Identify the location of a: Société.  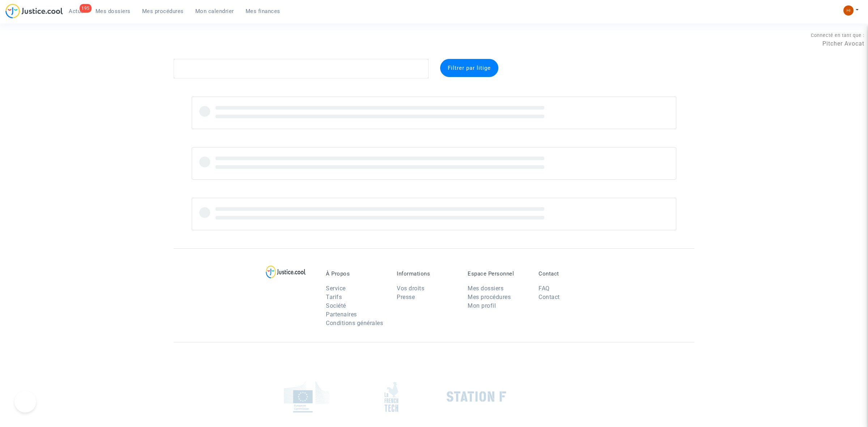
(336, 306).